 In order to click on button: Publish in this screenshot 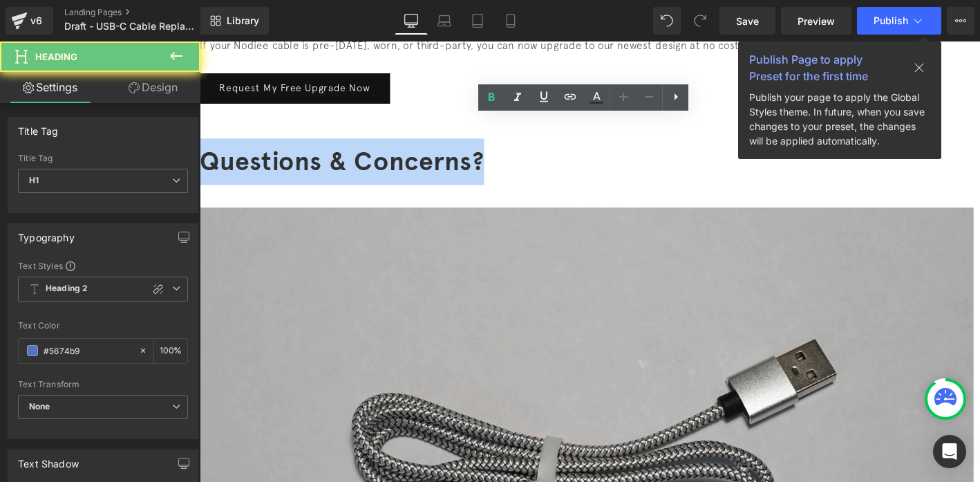, I will do `click(899, 20)`.